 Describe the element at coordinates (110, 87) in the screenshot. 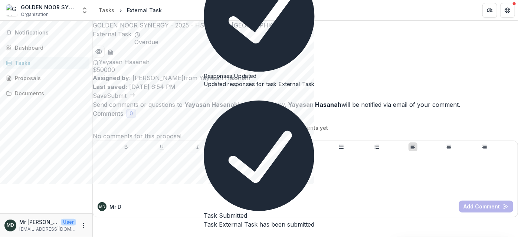

I see `strong: Last saved:` at that location.